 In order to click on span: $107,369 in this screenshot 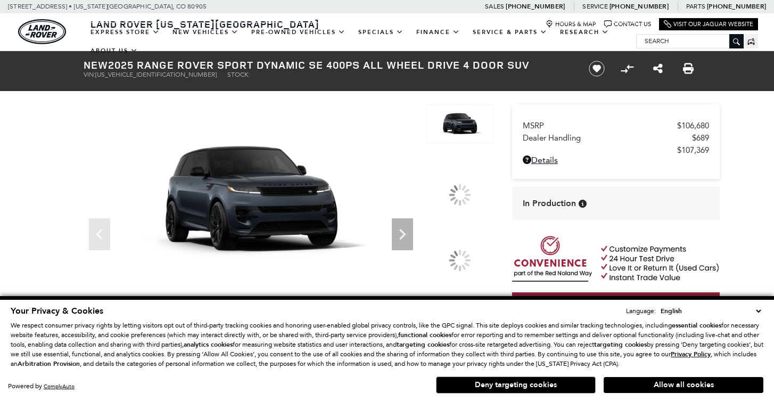, I will do `click(693, 150)`.